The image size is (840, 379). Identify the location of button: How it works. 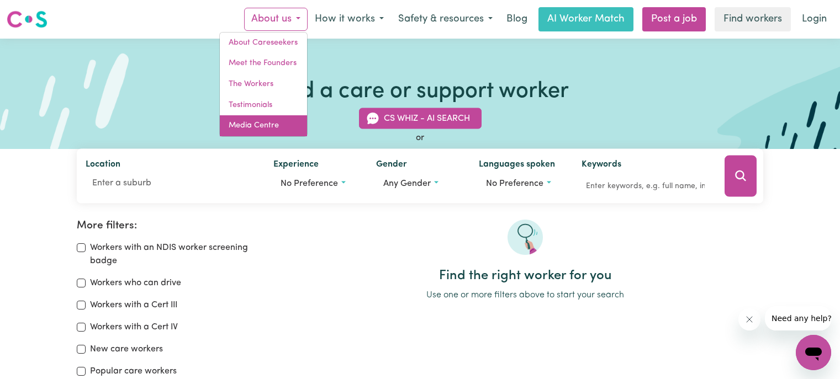
(349, 19).